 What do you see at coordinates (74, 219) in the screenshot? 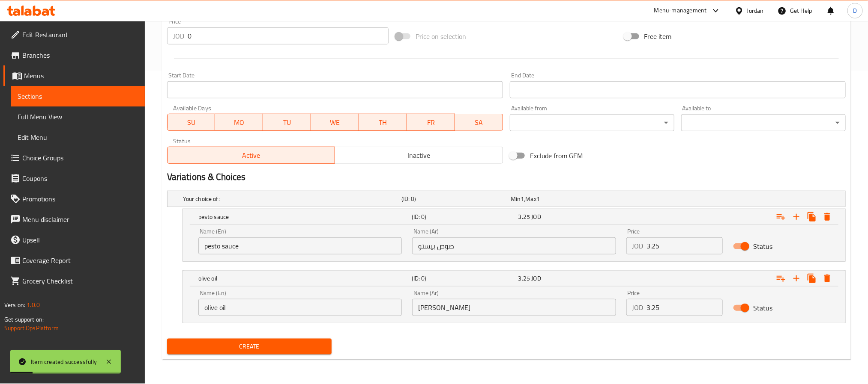
I see `a: Menu disclaimer` at bounding box center [74, 219].